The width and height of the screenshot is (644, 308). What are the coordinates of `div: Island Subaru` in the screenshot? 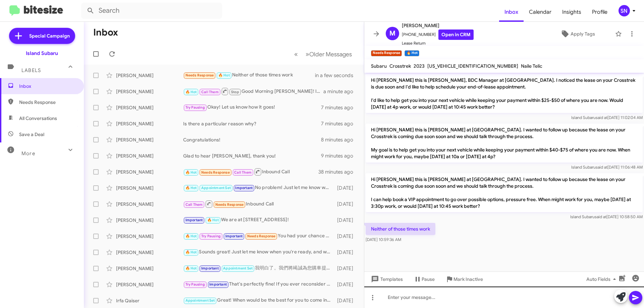 It's located at (42, 53).